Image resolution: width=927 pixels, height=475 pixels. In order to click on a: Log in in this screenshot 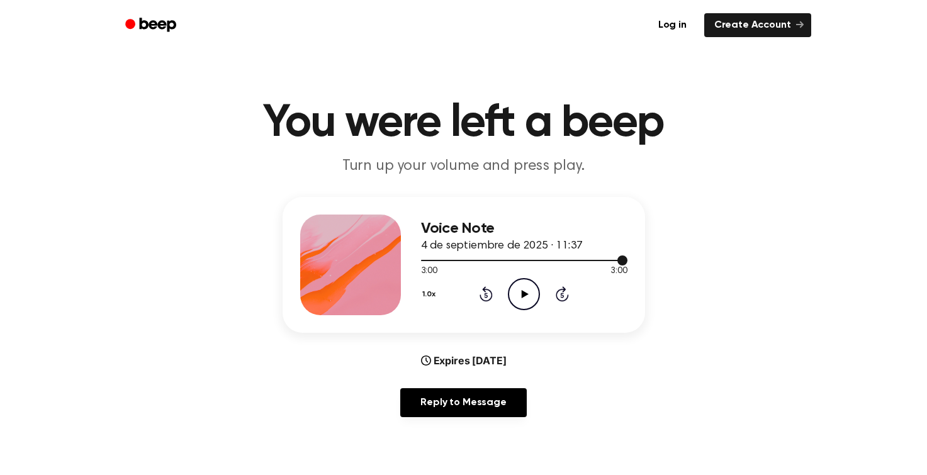, I will do `click(672, 25)`.